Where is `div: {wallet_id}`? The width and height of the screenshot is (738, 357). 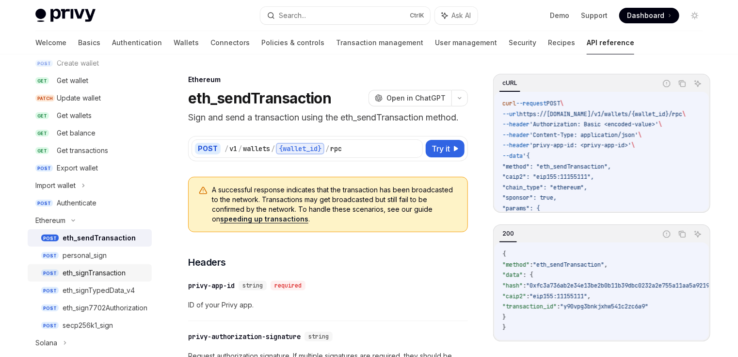 div: {wallet_id} is located at coordinates (300, 148).